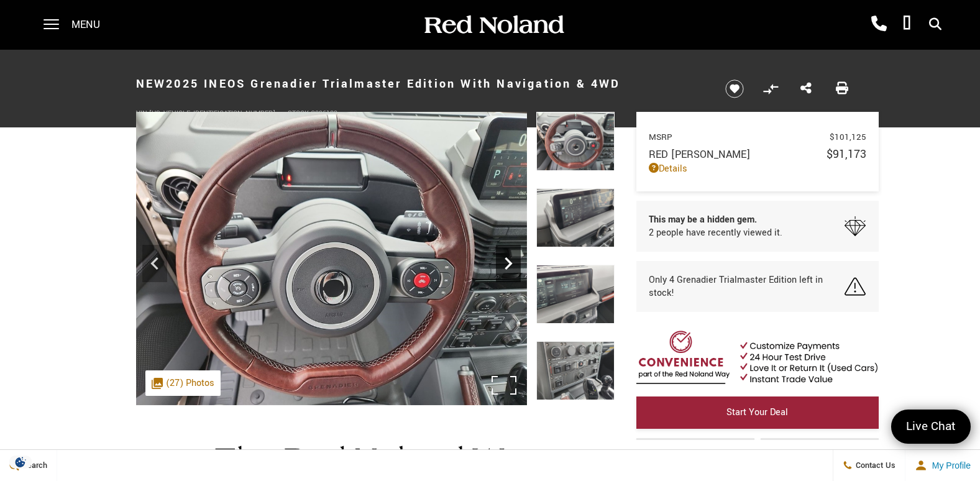 The width and height of the screenshot is (980, 481). What do you see at coordinates (758, 412) in the screenshot?
I see `a: Start Your Deal` at bounding box center [758, 412].